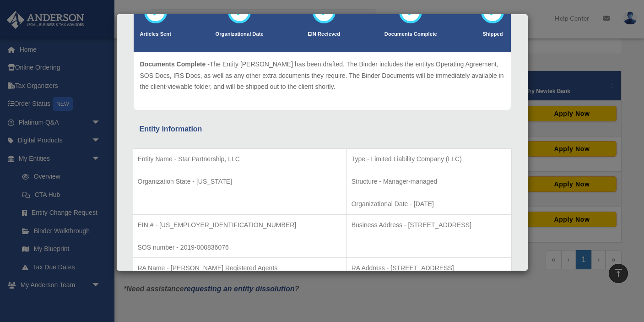 This screenshot has width=644, height=322. What do you see at coordinates (240, 247) in the screenshot?
I see `p: SOS number - 2019-000836076` at bounding box center [240, 247].